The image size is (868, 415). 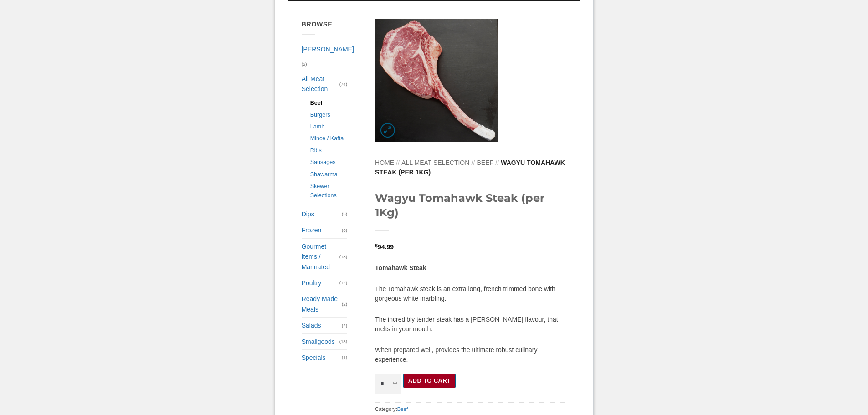 I want to click on a: Ready Made Meals, so click(x=322, y=304).